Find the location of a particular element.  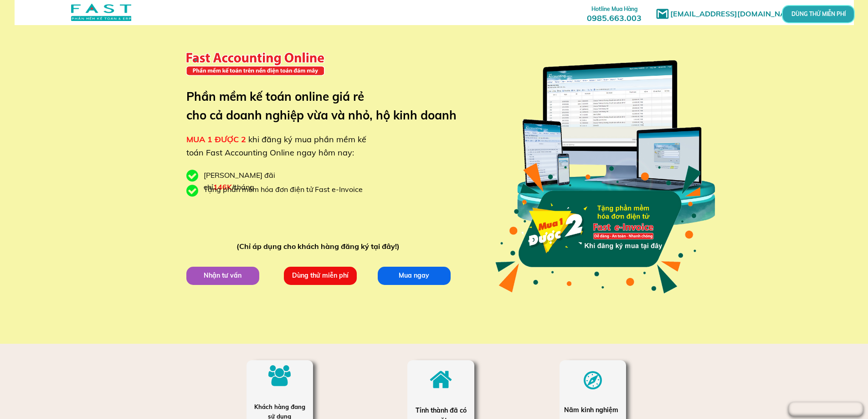

h3: 0985.663.003 is located at coordinates (615, 13).